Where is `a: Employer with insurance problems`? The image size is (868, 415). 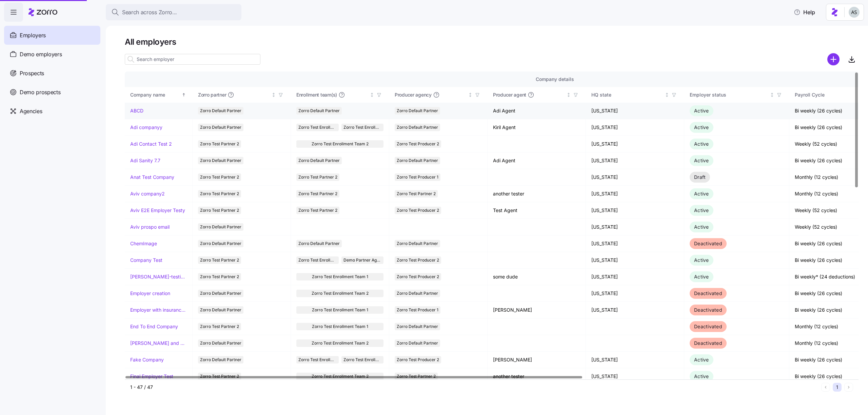 a: Employer with insurance problems is located at coordinates (158, 310).